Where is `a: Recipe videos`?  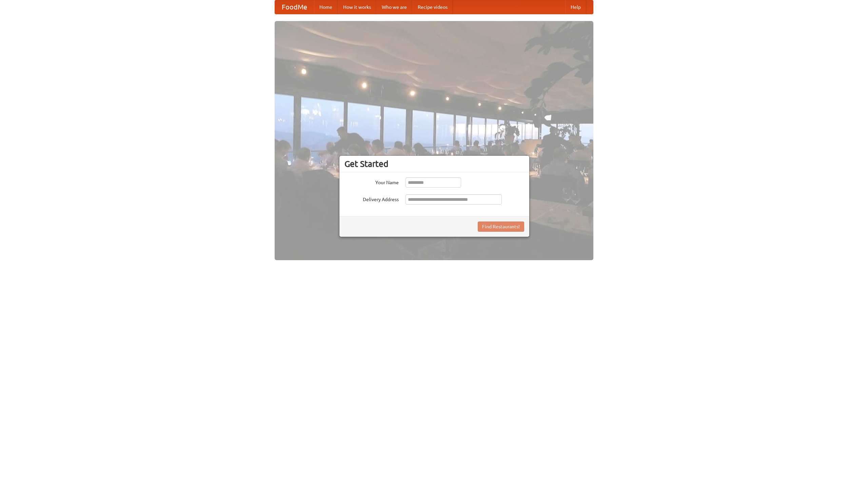 a: Recipe videos is located at coordinates (432, 7).